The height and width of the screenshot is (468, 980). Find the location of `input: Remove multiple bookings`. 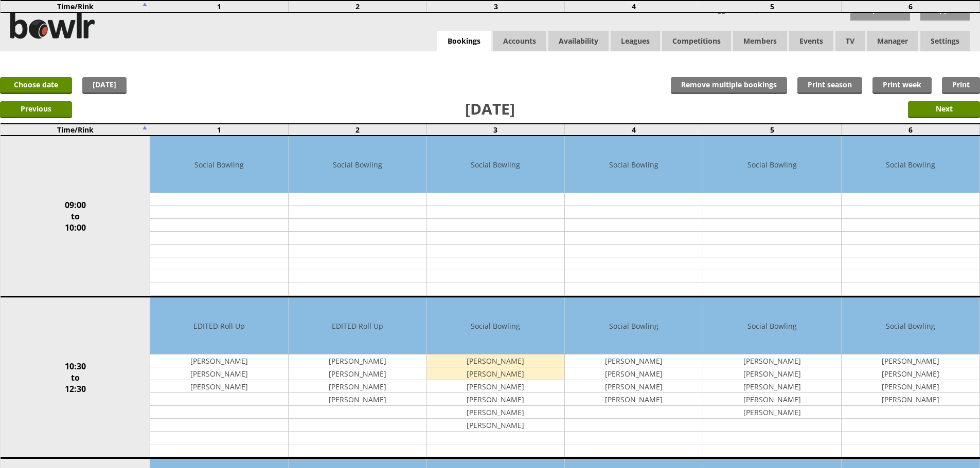

input: Remove multiple bookings is located at coordinates (729, 85).